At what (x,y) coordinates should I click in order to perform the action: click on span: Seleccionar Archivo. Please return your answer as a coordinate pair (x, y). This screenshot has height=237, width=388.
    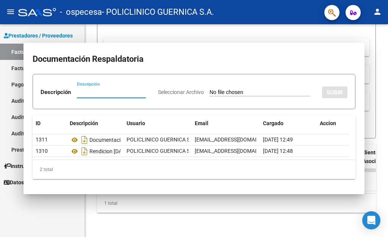
    Looking at the image, I should click on (181, 92).